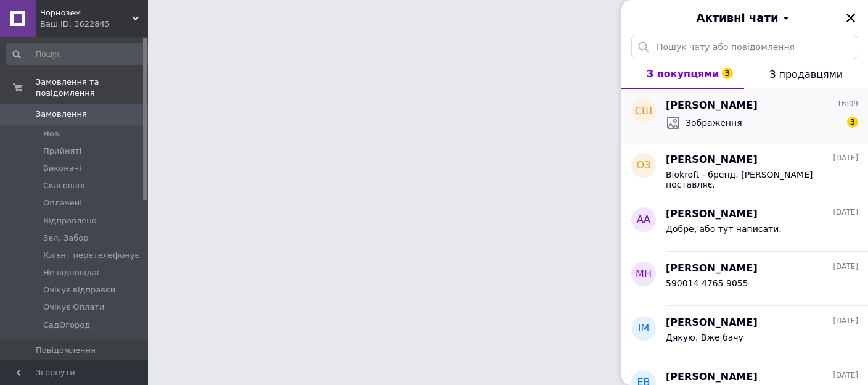 This screenshot has height=385, width=868. I want to click on input: Пошук чату або повідомлення, so click(745, 47).